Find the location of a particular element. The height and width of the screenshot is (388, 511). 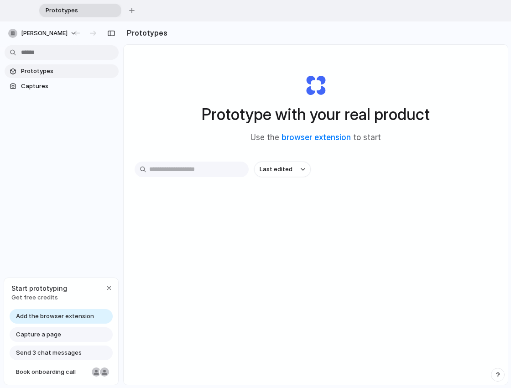

a: Prototypes is located at coordinates (62, 71).